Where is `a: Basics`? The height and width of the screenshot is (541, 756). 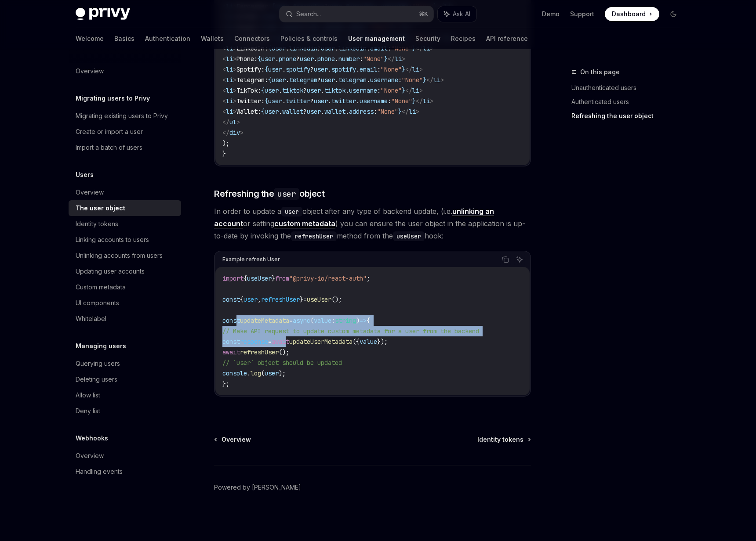
a: Basics is located at coordinates (124, 39).